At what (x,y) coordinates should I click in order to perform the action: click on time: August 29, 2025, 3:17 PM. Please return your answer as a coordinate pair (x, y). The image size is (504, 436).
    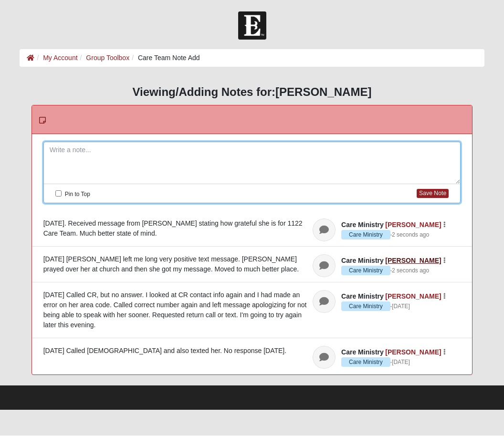
    Looking at the image, I should click on (401, 306).